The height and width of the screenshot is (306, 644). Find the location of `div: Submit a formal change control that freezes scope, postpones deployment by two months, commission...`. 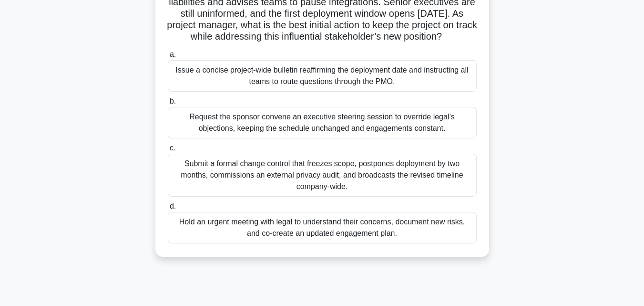

div: Submit a formal change control that freezes scope, postpones deployment by two months, commission... is located at coordinates (322, 175).